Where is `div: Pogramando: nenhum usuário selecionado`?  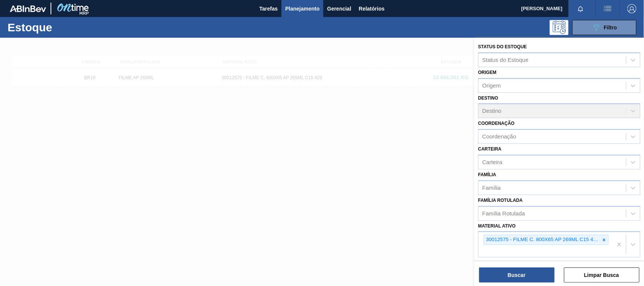
div: Pogramando: nenhum usuário selecionado is located at coordinates (559, 27).